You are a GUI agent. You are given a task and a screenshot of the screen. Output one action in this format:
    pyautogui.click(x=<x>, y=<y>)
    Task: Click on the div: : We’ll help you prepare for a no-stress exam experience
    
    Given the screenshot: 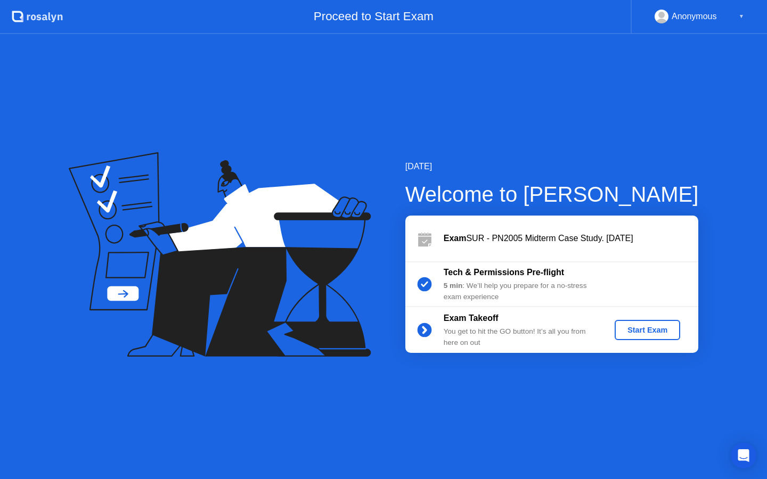 What is the action you would take?
    pyautogui.click(x=520, y=291)
    